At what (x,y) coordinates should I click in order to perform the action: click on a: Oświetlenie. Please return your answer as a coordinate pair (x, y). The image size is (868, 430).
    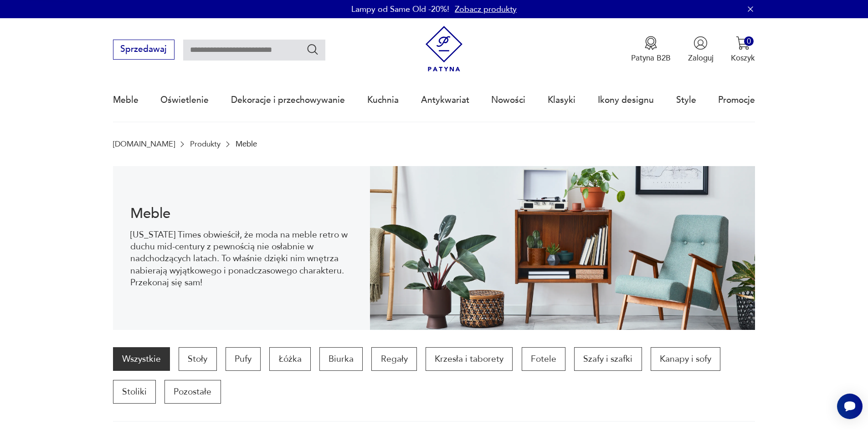
    Looking at the image, I should click on (184, 100).